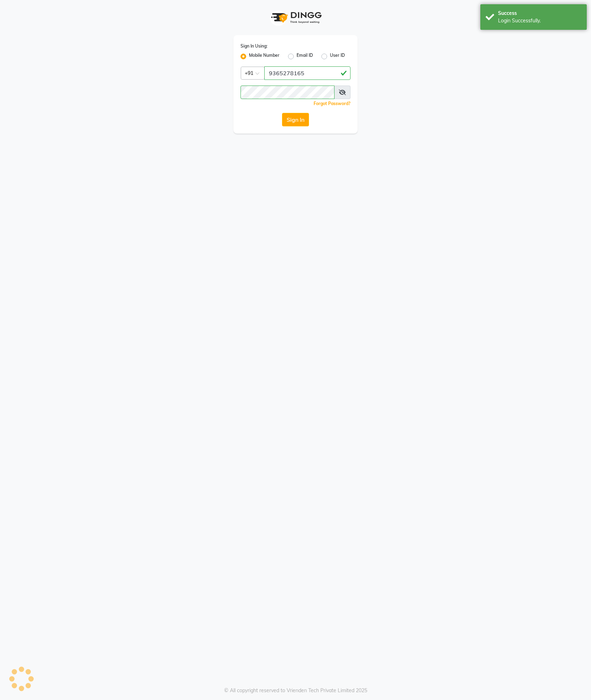 The width and height of the screenshot is (591, 700). I want to click on label: Email ID, so click(305, 57).